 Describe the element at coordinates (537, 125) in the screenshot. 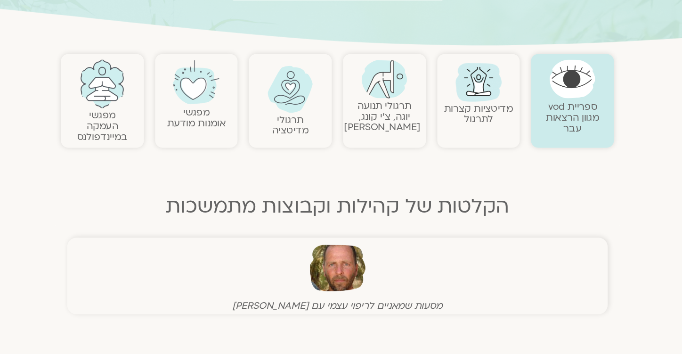

I see `a: ספריית vodמגוון הרצאות עבר` at that location.